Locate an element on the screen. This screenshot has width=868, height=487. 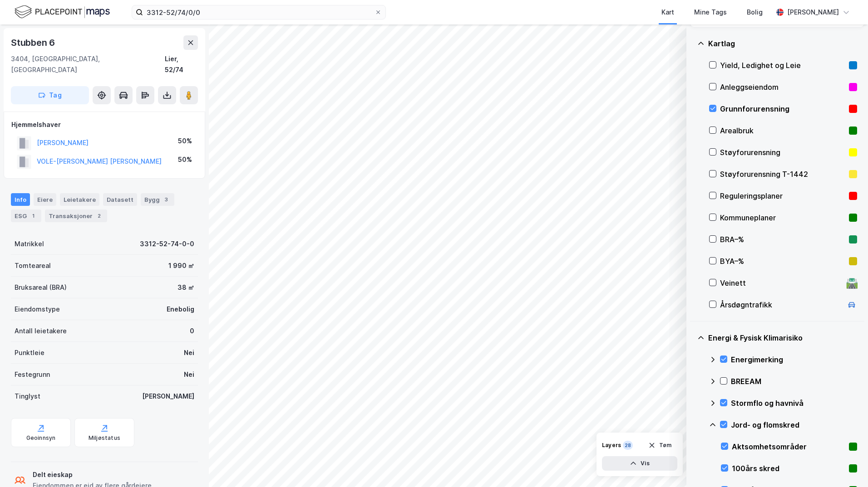
div: 3 is located at coordinates (166, 200).